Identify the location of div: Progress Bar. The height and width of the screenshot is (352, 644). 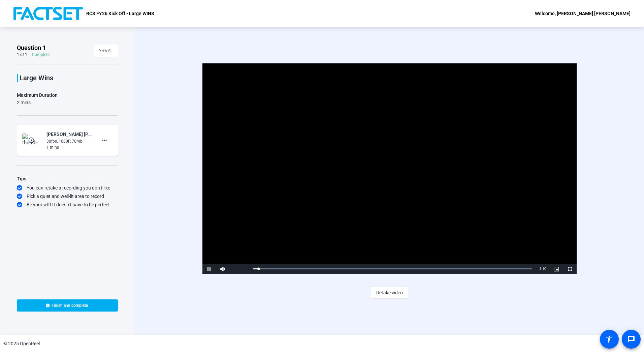
(392, 269).